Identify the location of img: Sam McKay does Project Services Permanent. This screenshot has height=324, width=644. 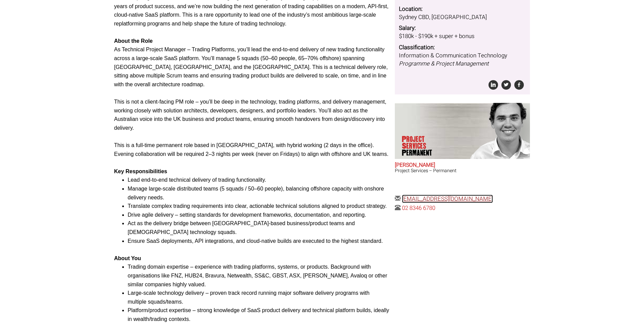
(498, 131).